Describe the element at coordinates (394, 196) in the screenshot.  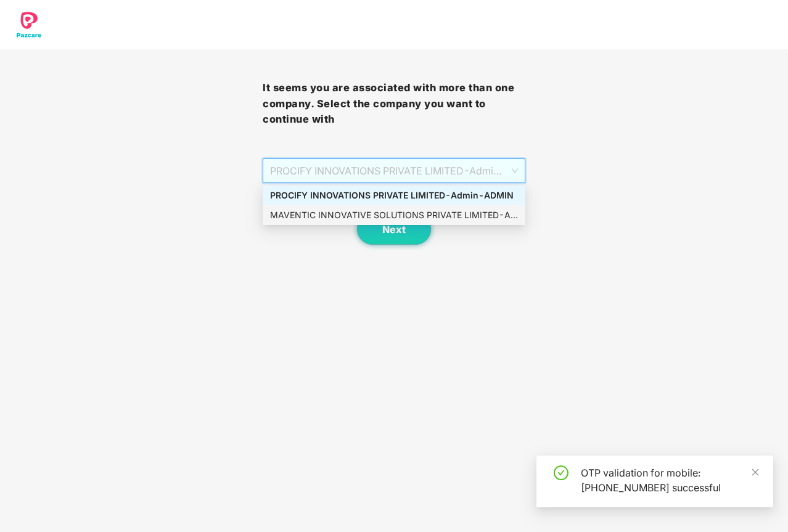
I see `div: PROCIFY INNOVATIONS PRIVATE LIMITED - Admin - ADMIN` at that location.